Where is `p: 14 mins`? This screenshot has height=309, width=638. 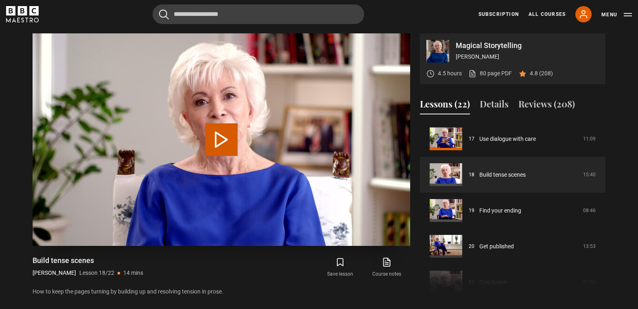
p: 14 mins is located at coordinates (133, 272).